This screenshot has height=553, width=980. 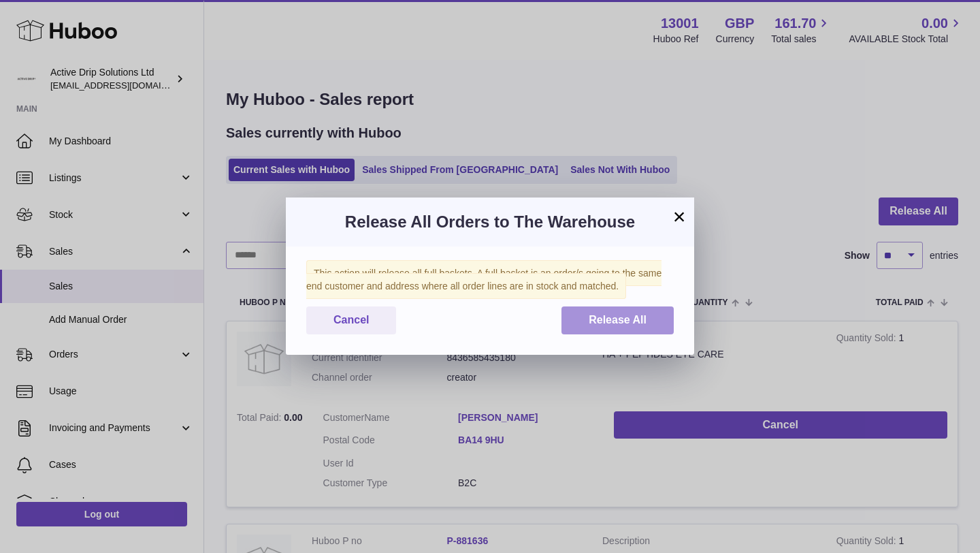 What do you see at coordinates (617, 320) in the screenshot?
I see `button: Release All` at bounding box center [617, 320].